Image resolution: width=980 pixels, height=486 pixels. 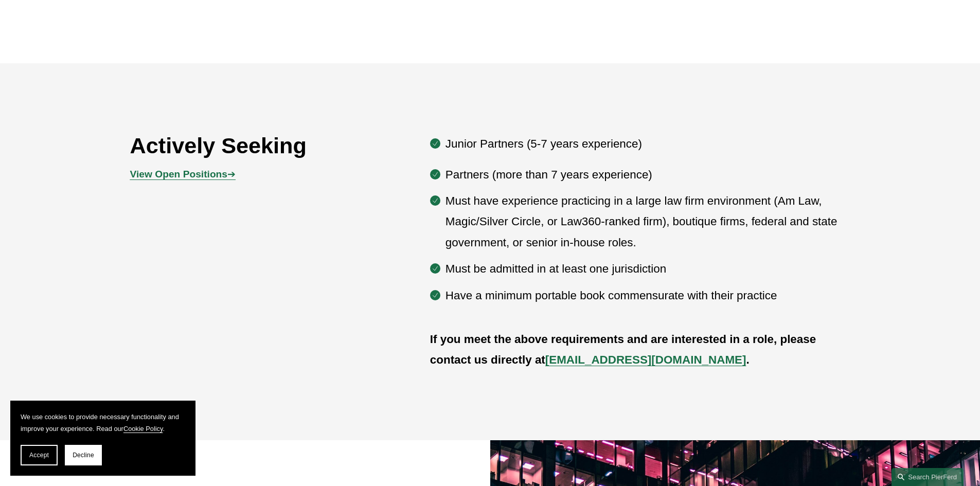 I want to click on a: View Open Positions➔, so click(x=182, y=174).